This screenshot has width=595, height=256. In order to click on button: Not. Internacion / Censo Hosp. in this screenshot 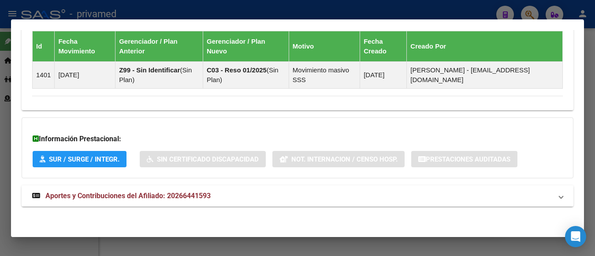, I will do `click(338, 159)`.